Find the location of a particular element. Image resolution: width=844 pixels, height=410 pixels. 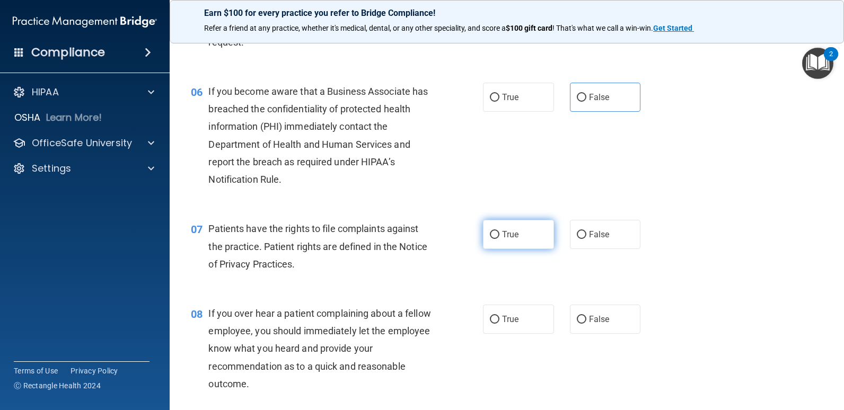

span: Refer a friend at any practice, whether it's medical, dental, or any other speciality, and score a is located at coordinates (355, 28).